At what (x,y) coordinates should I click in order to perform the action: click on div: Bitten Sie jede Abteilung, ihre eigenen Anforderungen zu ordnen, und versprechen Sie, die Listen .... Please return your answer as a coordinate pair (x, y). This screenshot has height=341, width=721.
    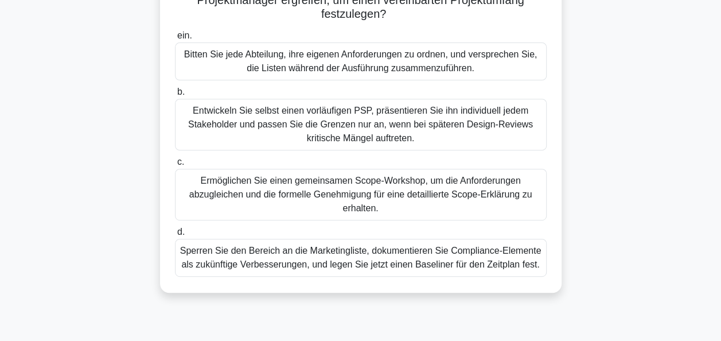
    Looking at the image, I should click on (361, 61).